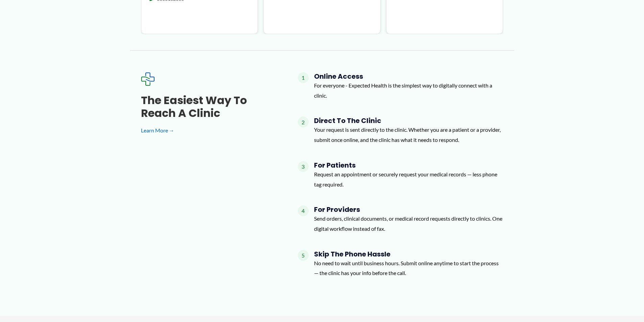 The width and height of the screenshot is (644, 322). Describe the element at coordinates (409, 90) in the screenshot. I see `p: For everyone - Expected Health is the simplest way to digitally connect with a clinic.` at that location.